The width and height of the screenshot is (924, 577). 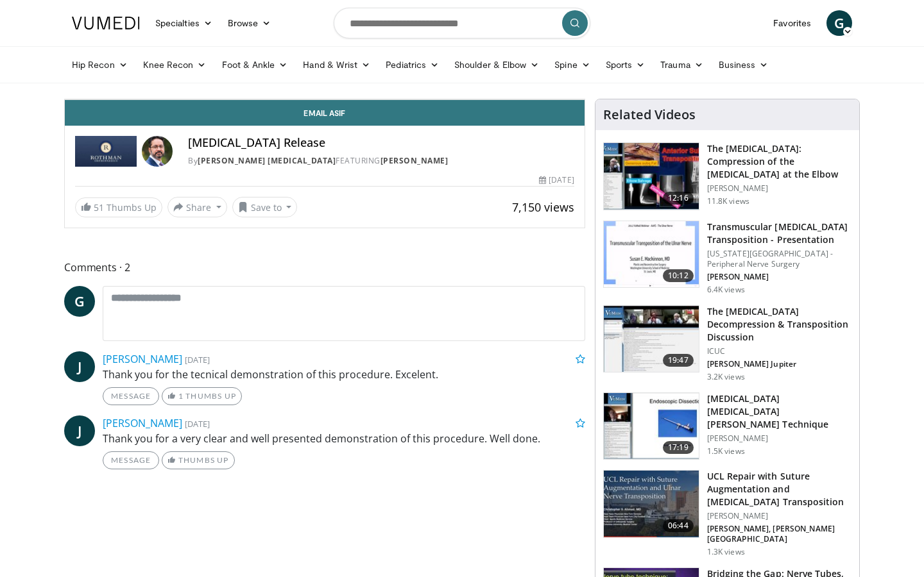 I want to click on p: 3.2K views, so click(x=725, y=377).